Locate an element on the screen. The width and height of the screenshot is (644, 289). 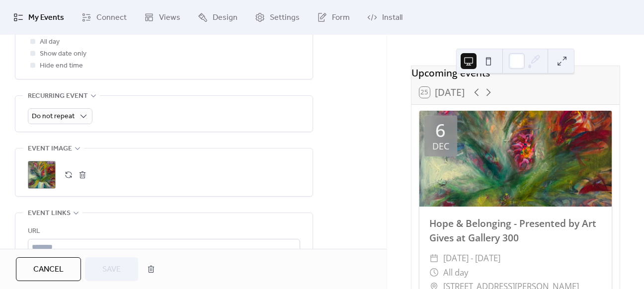
span: Hide end time is located at coordinates (61, 66).